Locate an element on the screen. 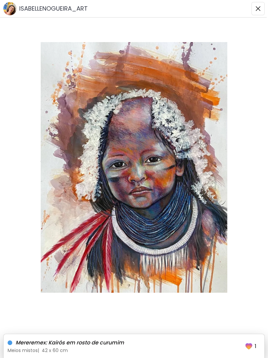 This screenshot has height=358, width=268. img: close is located at coordinates (259, 9).